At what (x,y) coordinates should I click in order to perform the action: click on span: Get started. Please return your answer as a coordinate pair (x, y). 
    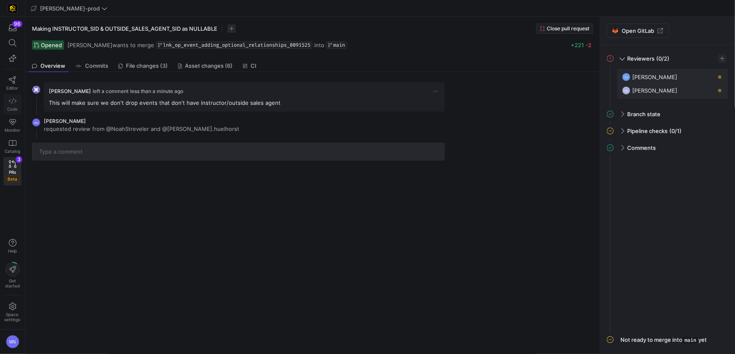
    Looking at the image, I should click on (12, 283).